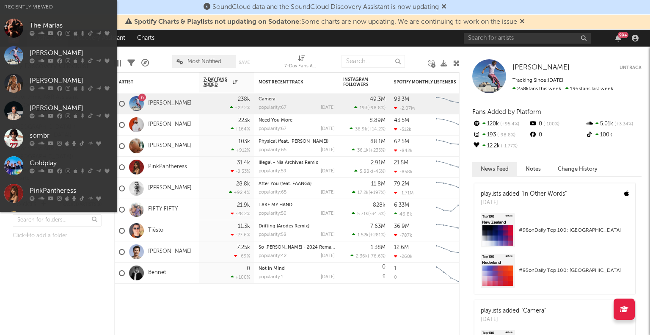  What do you see at coordinates (377, 256) in the screenshot?
I see `span: -76.6 %` at bounding box center [377, 256].